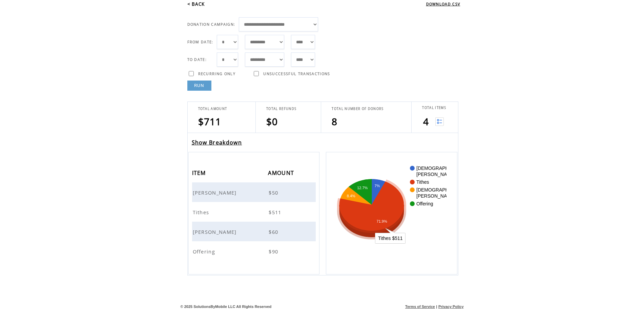  Describe the element at coordinates (363, 188) in the screenshot. I see `text: 12.7%` at that location.